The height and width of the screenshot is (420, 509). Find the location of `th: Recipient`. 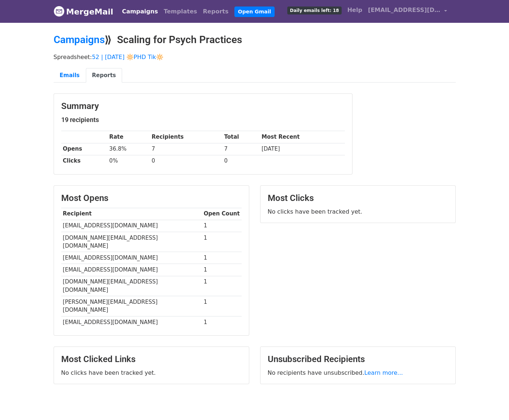

th: Recipient is located at coordinates (132, 214).